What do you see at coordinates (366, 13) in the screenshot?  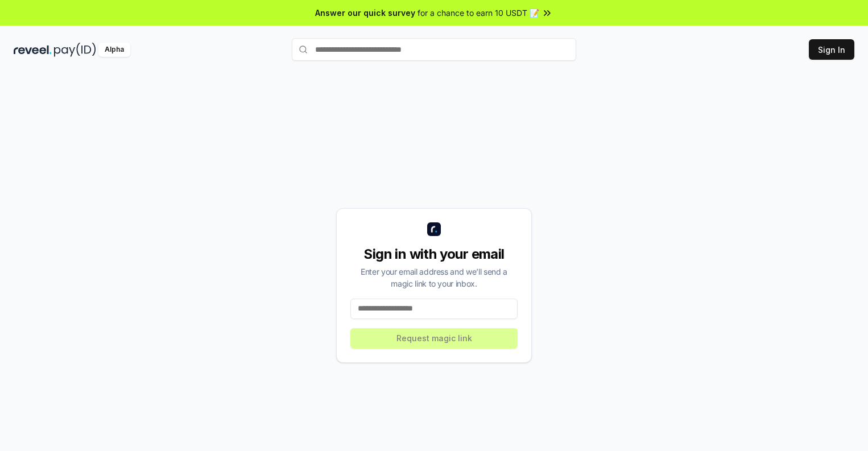 I see `span: Answer our quick survey` at bounding box center [366, 13].